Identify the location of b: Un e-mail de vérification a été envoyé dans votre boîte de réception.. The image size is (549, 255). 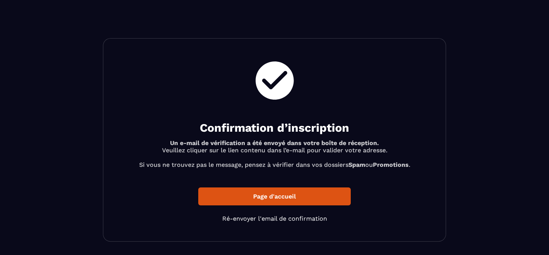
(274, 143).